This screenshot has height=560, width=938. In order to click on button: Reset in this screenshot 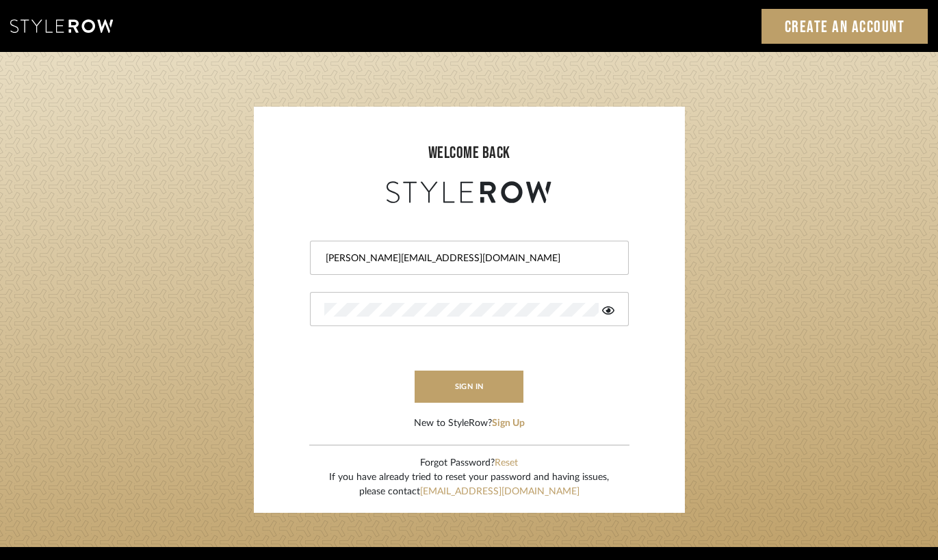, I will do `click(506, 463)`.